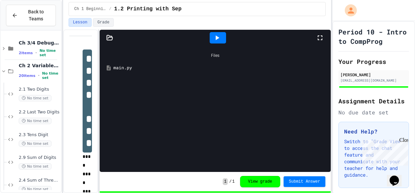  Describe the element at coordinates (39, 89) in the screenshot. I see `span: 2.1 Two Digits` at that location.